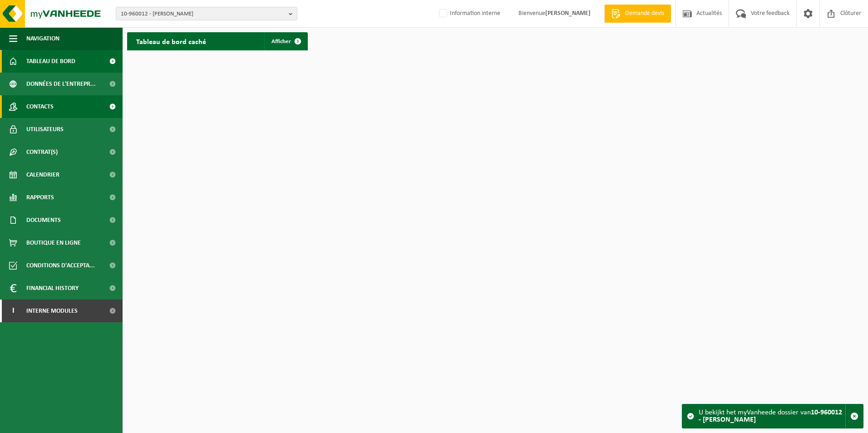 Image resolution: width=868 pixels, height=433 pixels. Describe the element at coordinates (53, 243) in the screenshot. I see `span: Boutique en ligne` at that location.